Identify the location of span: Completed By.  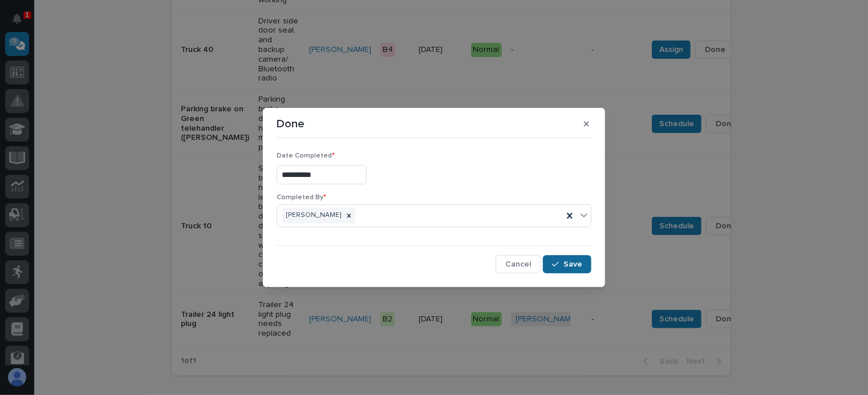
(301, 198).